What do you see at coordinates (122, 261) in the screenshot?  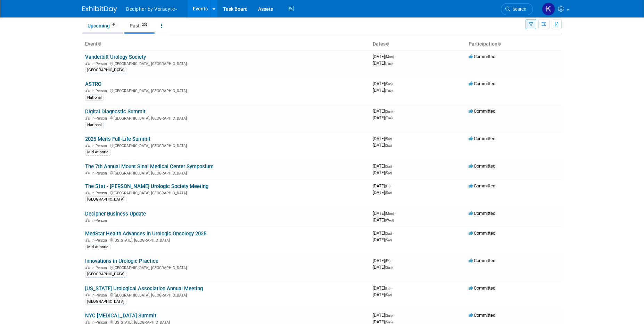 I see `a: Innovations in Urologic Practice` at bounding box center [122, 261].